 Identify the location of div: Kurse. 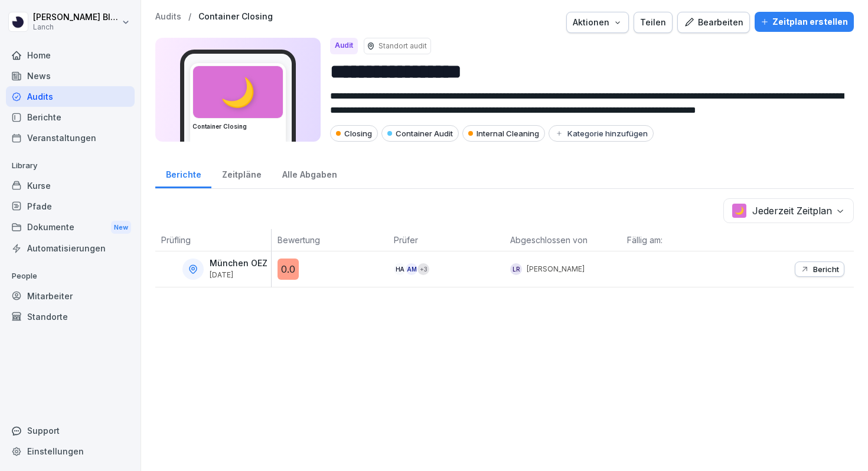
(70, 186).